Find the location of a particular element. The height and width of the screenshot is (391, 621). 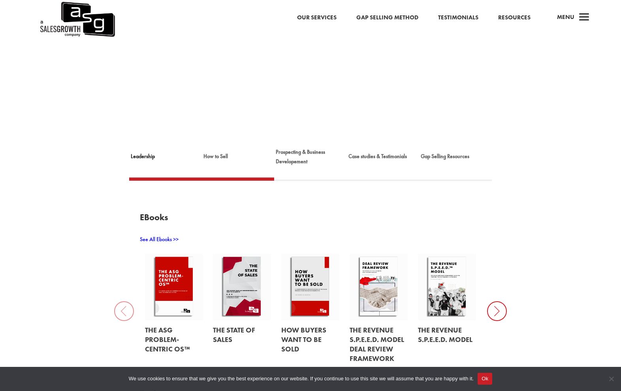

a: Gap Selling Resources is located at coordinates (456, 162).